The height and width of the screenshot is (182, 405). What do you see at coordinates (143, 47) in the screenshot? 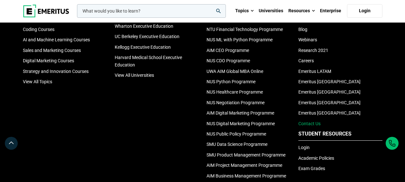
I see `a: Kellogg Executive Education` at bounding box center [143, 47].